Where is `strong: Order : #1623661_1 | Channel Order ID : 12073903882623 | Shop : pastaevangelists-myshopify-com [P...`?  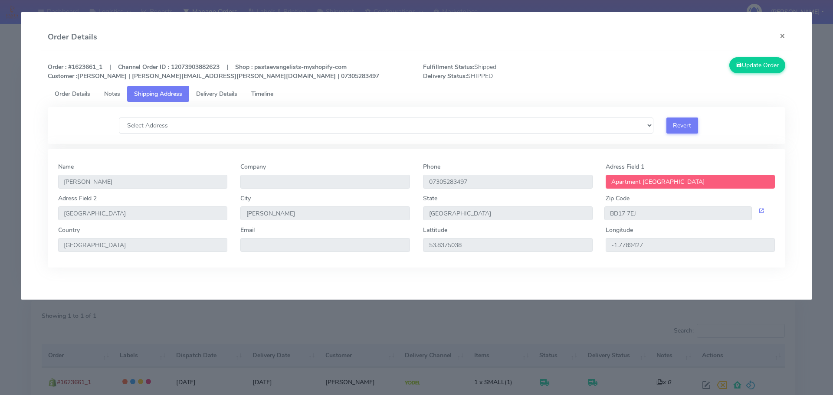 strong: Order : #1623661_1 | Channel Order ID : 12073903882623 | Shop : pastaevangelists-myshopify-com [P... is located at coordinates (213, 72).